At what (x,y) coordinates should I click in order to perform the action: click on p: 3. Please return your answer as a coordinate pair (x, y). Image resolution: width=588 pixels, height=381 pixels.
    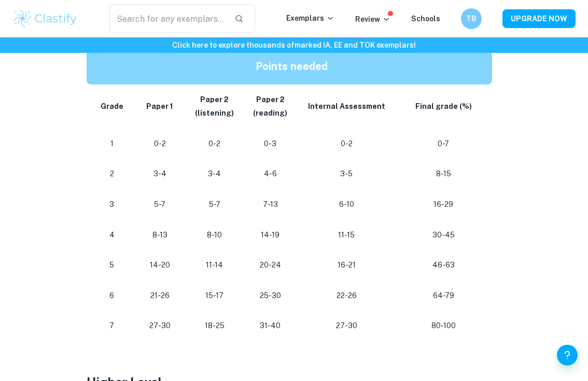
    Looking at the image, I should click on (112, 205).